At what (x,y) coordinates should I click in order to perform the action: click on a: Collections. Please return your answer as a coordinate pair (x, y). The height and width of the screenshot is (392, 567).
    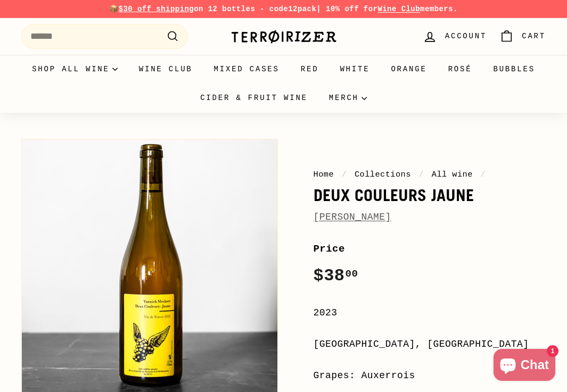
    Looking at the image, I should click on (383, 175).